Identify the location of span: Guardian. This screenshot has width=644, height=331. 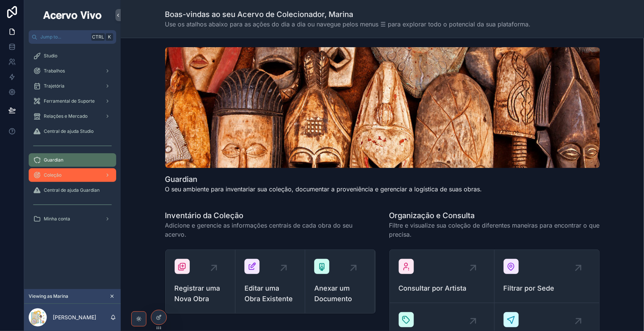
(54, 160).